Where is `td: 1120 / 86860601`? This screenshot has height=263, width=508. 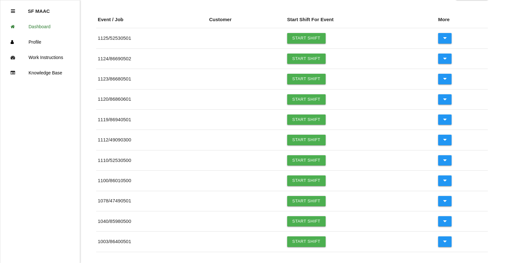 td: 1120 / 86860601 is located at coordinates (152, 99).